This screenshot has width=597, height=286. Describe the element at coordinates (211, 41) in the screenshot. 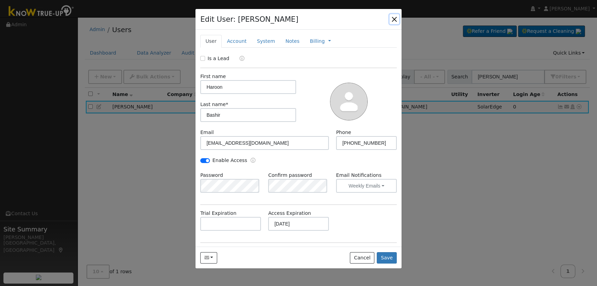

I see `a: User` at that location.